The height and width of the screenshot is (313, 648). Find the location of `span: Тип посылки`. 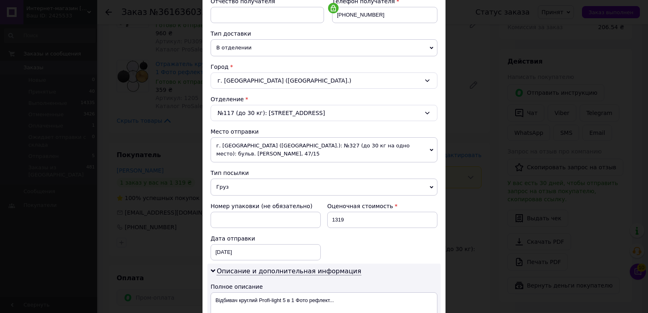

span: Тип посылки is located at coordinates (230, 173).